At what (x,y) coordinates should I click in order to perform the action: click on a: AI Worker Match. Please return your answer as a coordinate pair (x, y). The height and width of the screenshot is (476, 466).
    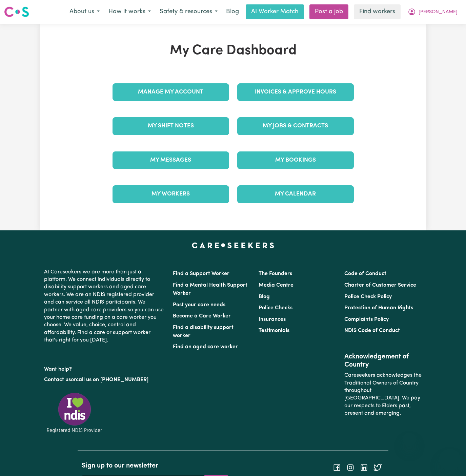
    Looking at the image, I should click on (275, 12).